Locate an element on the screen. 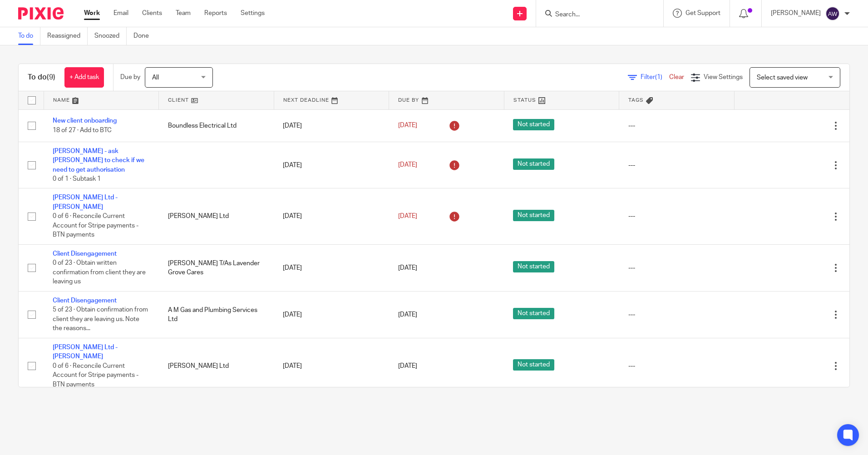 This screenshot has width=868, height=455. a: Settings is located at coordinates (253, 13).